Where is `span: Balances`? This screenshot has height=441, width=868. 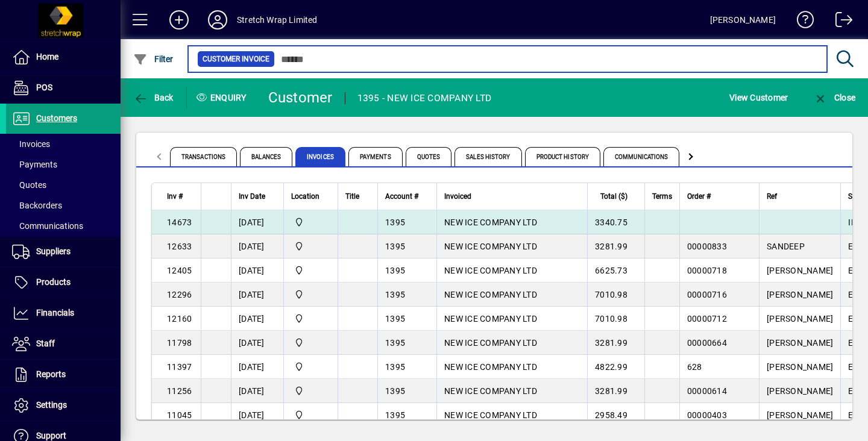
span: Balances is located at coordinates (266, 157).